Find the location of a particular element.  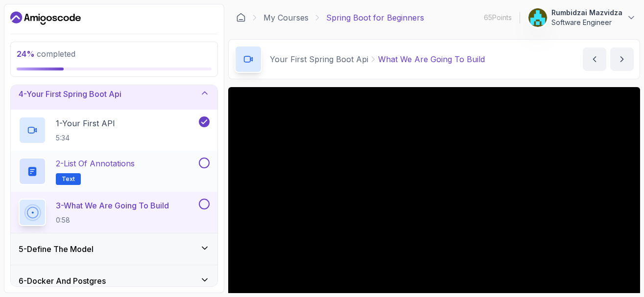

p: Your First Spring Boot Api is located at coordinates (319, 59).